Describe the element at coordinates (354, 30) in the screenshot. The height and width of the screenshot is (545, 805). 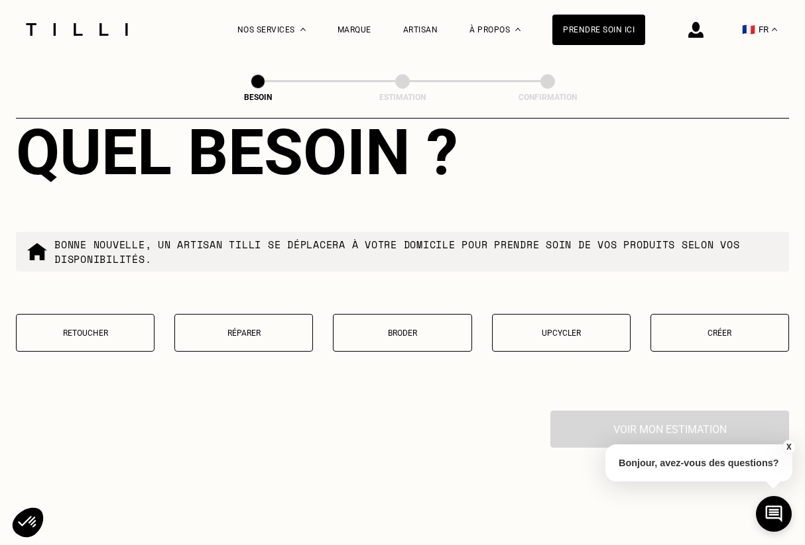
I see `div: Marque` at that location.